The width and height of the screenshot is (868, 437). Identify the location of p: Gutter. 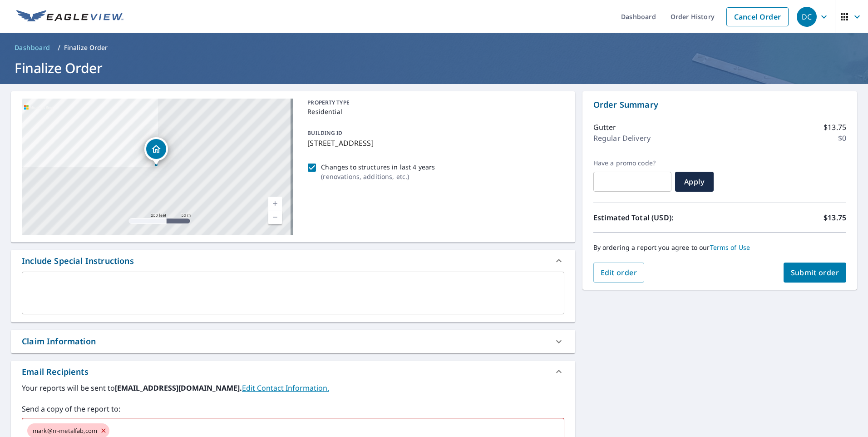
(605, 127).